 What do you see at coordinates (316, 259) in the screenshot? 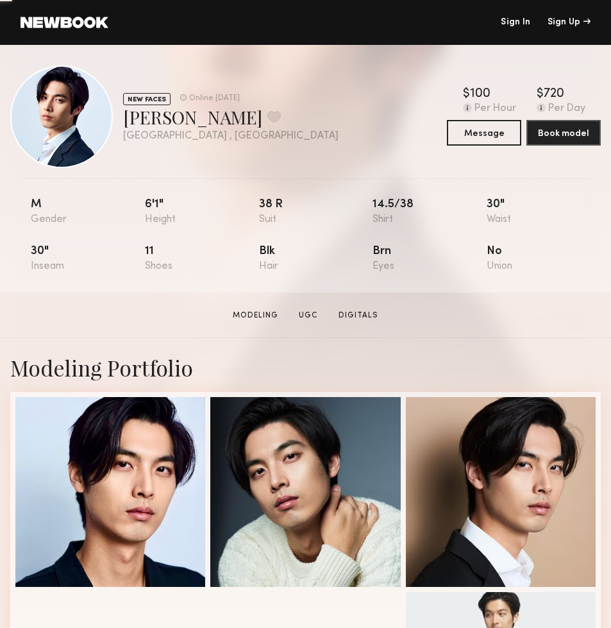
I see `div: Blk` at bounding box center [316, 259].